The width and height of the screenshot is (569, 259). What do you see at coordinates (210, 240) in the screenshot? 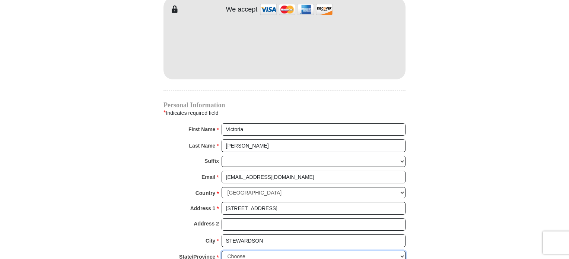
I see `strong: City` at bounding box center [210, 240].